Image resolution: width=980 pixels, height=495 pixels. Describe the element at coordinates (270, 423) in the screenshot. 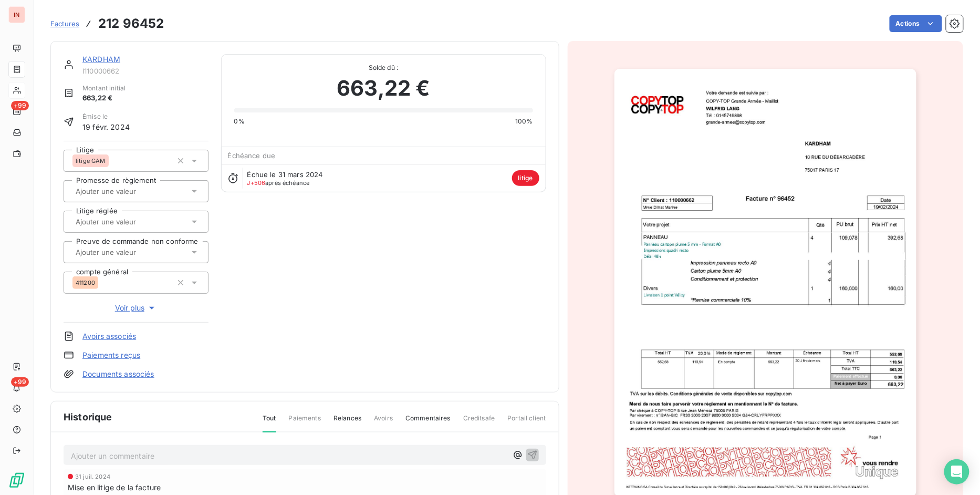

I see `span: Tout` at that location.